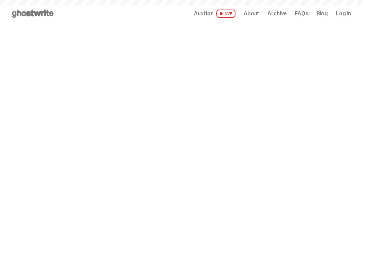  Describe the element at coordinates (322, 14) in the screenshot. I see `a: Blog` at that location.